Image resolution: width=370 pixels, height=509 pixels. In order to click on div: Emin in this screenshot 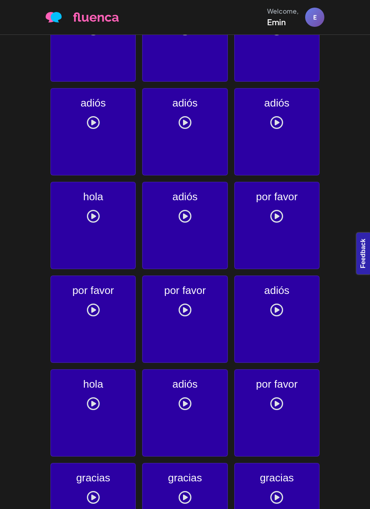, I will do `click(283, 22)`.